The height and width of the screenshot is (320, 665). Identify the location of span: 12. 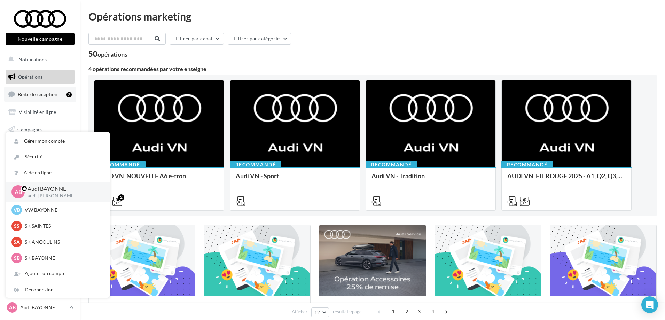
(317, 312).